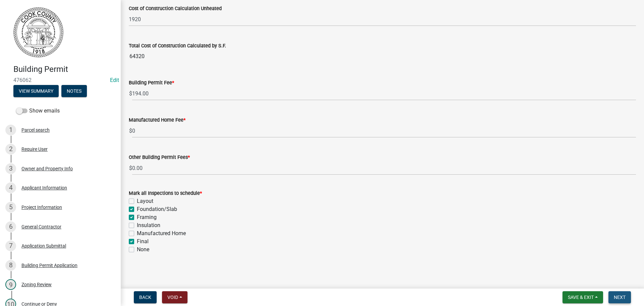 The height and width of the screenshot is (306, 644). Describe the element at coordinates (74, 91) in the screenshot. I see `wm-modal-confirm: Notes` at that location.